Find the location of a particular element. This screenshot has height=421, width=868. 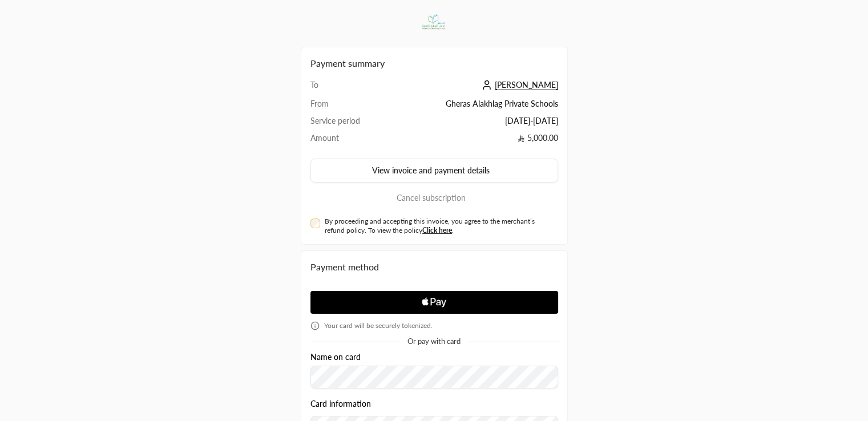

label: By proceeding and accepting this invoice, you agree to the merchant’s refund policy. To view the ... is located at coordinates (439, 226).